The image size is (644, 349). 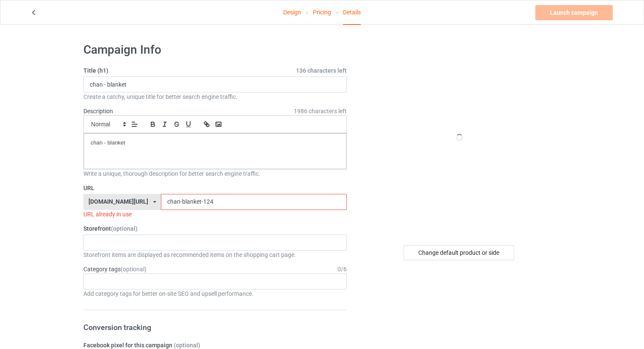 I want to click on label: Description, so click(x=98, y=111).